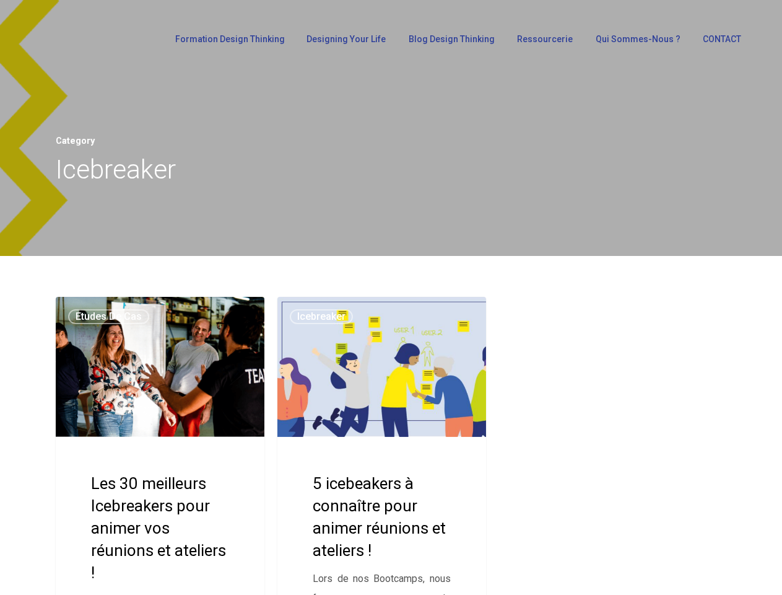  Describe the element at coordinates (722, 43) in the screenshot. I see `a: CONTACT` at that location.